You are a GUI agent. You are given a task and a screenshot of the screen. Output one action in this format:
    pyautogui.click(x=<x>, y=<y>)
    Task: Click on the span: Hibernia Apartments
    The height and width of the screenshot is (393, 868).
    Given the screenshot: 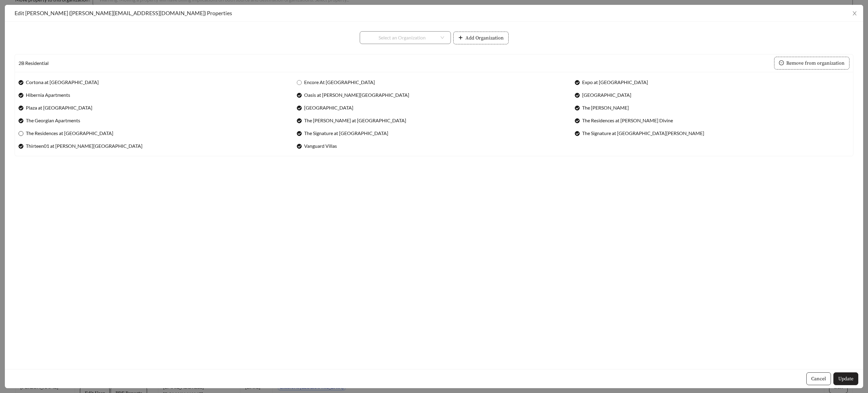 What is the action you would take?
    pyautogui.click(x=48, y=95)
    